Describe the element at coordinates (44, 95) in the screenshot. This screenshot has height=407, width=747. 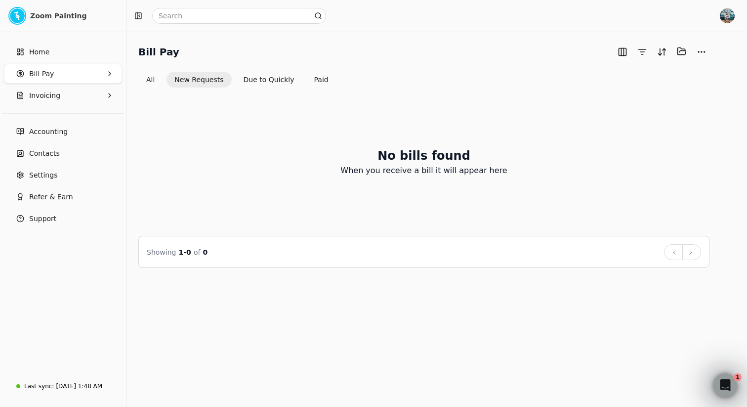
I see `span: Invoicing` at that location.